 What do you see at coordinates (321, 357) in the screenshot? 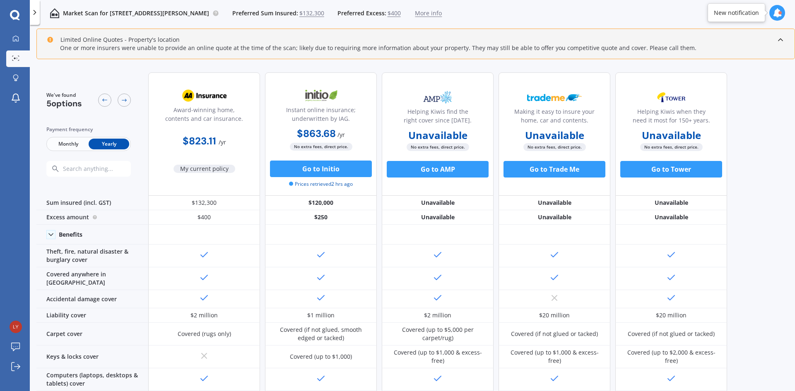
I see `div: Covered (up to $1,000)` at bounding box center [321, 357].